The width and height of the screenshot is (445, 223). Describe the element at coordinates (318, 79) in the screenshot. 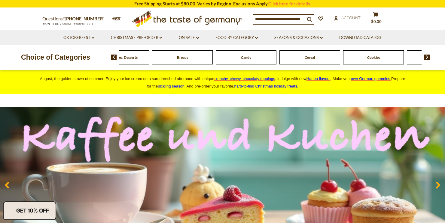

I see `span: Haribo flavors` at that location.